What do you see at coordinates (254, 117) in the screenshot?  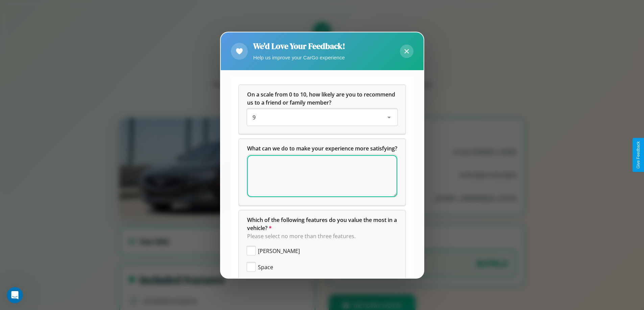 I see `span: 9` at bounding box center [254, 117].